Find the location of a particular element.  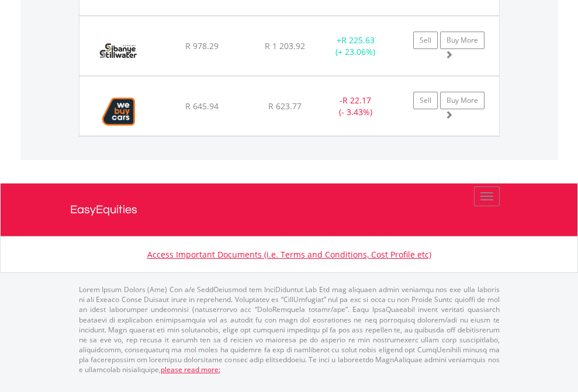

span: R 22.17 is located at coordinates (356, 100).